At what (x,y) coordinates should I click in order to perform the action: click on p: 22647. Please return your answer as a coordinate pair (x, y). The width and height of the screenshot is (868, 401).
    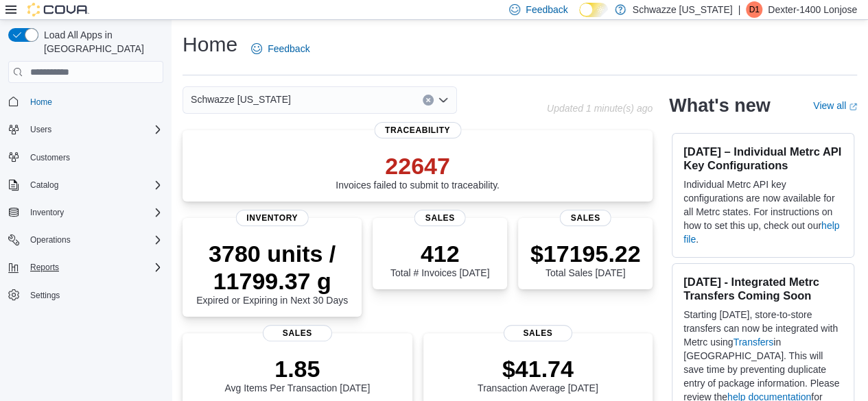
    Looking at the image, I should click on (417, 166).